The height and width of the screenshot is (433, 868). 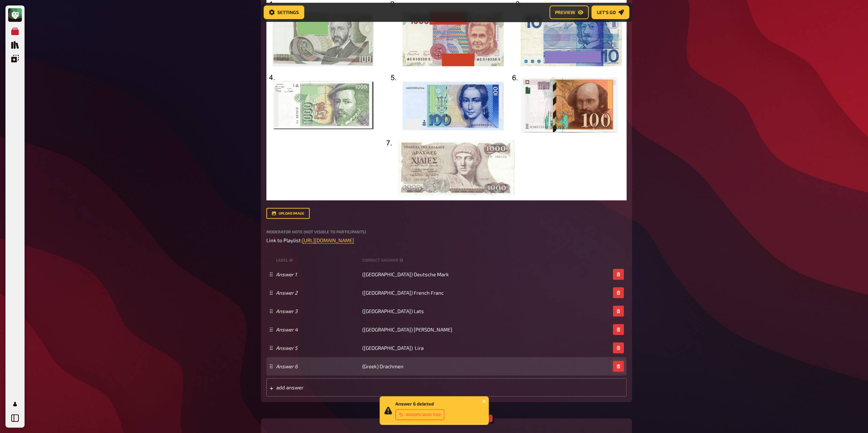 I want to click on button: Preview, so click(x=569, y=12).